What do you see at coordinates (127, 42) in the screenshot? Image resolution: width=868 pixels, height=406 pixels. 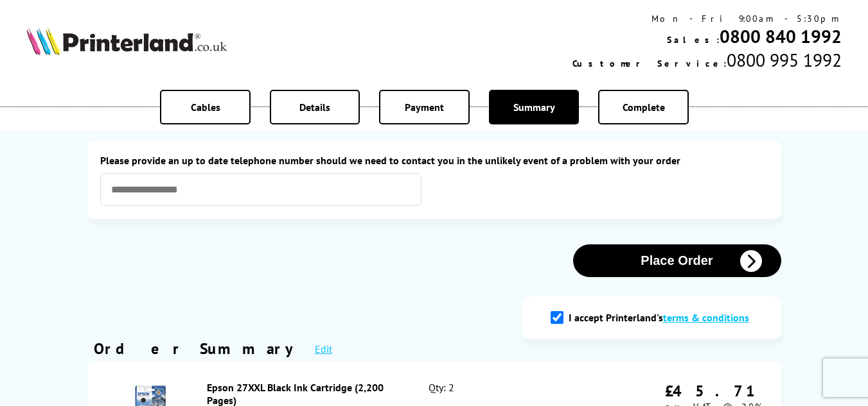 I see `img: Printerland Logo` at bounding box center [127, 42].